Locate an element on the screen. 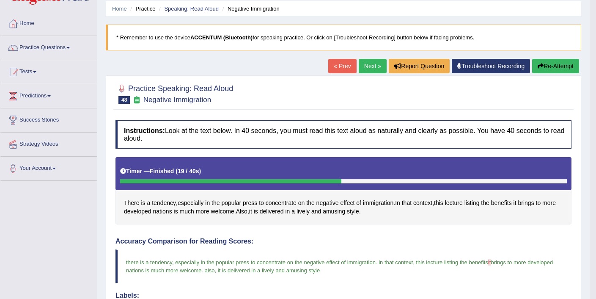  h5: Timer — is located at coordinates (160, 171).